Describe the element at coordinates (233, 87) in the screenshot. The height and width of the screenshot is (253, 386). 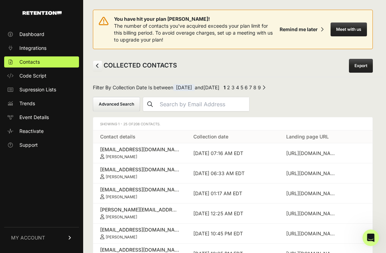
I see `a: Page 3` at that location.